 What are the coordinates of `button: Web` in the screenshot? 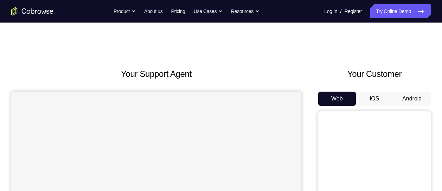 It's located at (337, 99).